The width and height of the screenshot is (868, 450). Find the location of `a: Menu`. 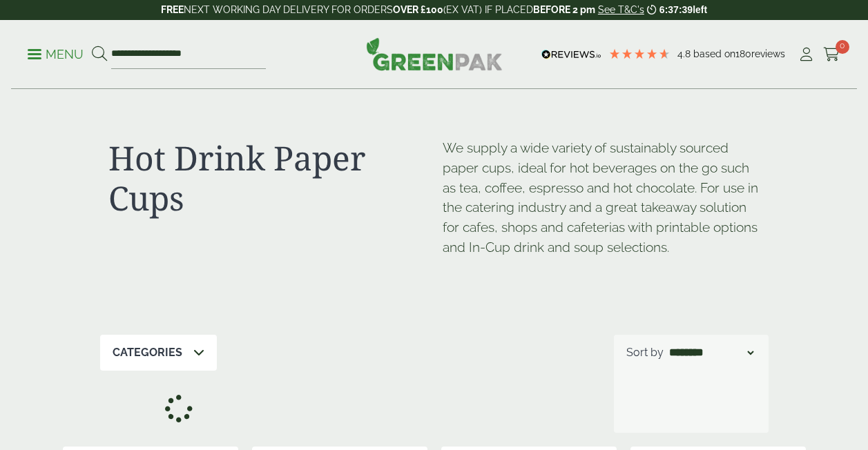

a: Menu is located at coordinates (55, 53).